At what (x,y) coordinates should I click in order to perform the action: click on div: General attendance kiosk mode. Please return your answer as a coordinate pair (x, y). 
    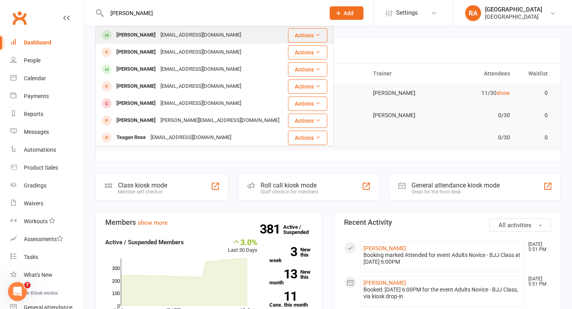
    Looking at the image, I should click on (455, 185).